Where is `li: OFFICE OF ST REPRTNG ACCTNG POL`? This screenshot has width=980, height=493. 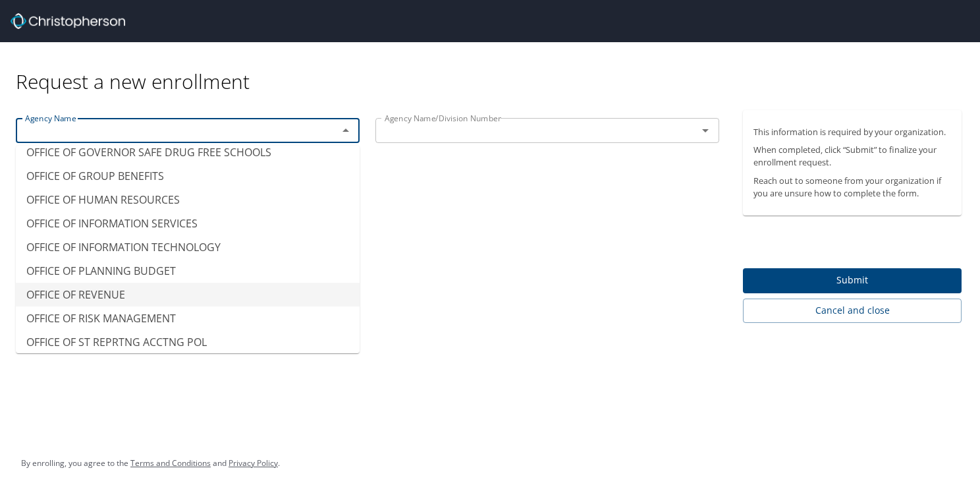
li: OFFICE OF ST REPRTNG ACCTNG POL is located at coordinates (188, 342).